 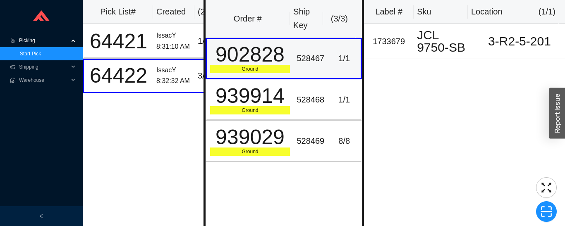 What do you see at coordinates (519, 41) in the screenshot?
I see `div: 3-R2-5-201` at bounding box center [519, 41].